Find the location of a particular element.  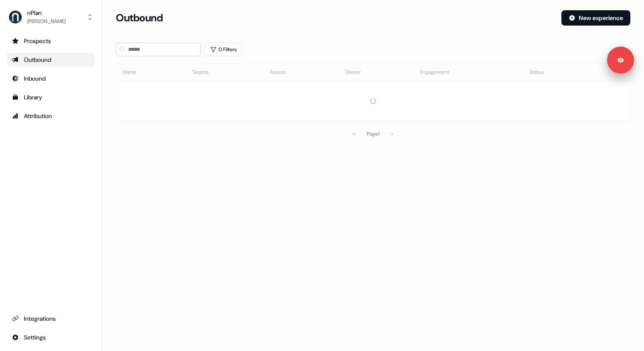

div: nPlan is located at coordinates (47, 13).